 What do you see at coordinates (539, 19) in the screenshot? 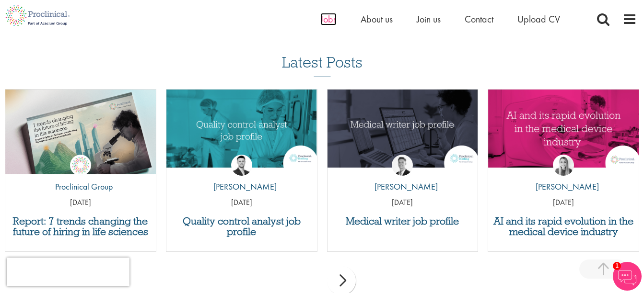
I see `span: Upload CV` at bounding box center [539, 19].